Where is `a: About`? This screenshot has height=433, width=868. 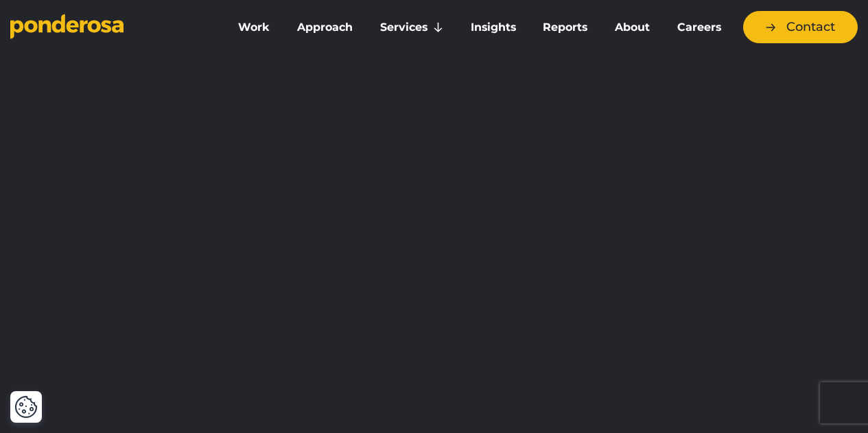
a: About is located at coordinates (631, 27).